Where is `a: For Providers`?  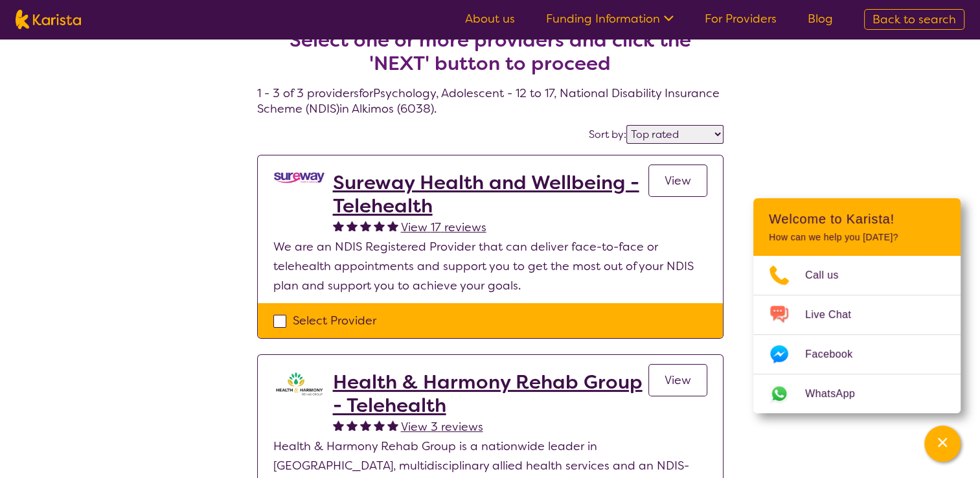
a: For Providers is located at coordinates (741, 19).